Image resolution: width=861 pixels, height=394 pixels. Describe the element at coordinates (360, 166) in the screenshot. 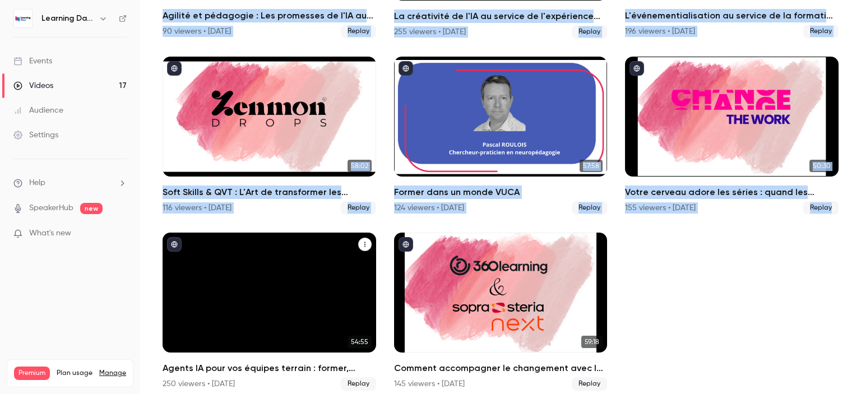

I see `span: 58:02` at that location.